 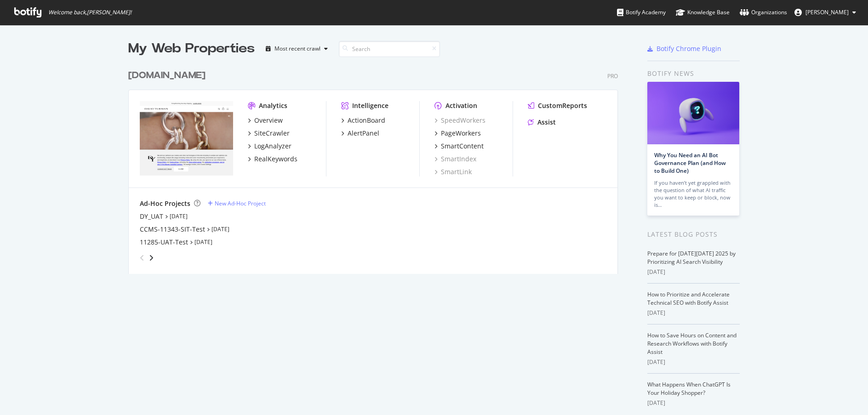 What do you see at coordinates (172, 229) in the screenshot?
I see `a: CCMS-11343-SIT-Test` at bounding box center [172, 229].